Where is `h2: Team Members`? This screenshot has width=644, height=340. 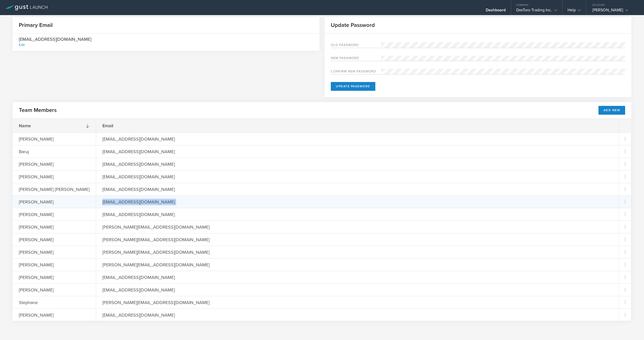 h2: Team Members is located at coordinates (38, 110).